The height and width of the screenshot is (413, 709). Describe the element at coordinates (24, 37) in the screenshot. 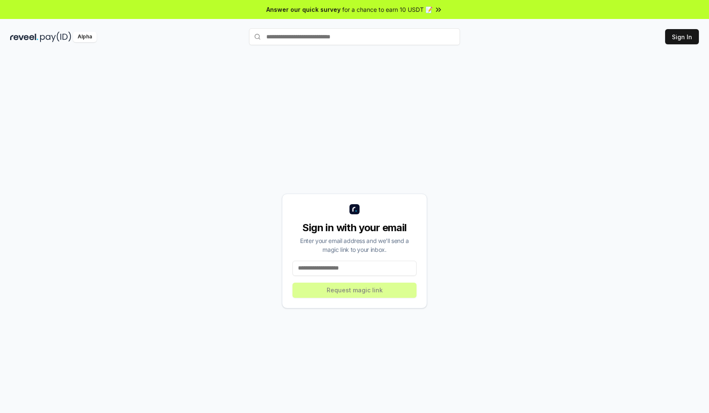

I see `img: reveel_dark` at that location.